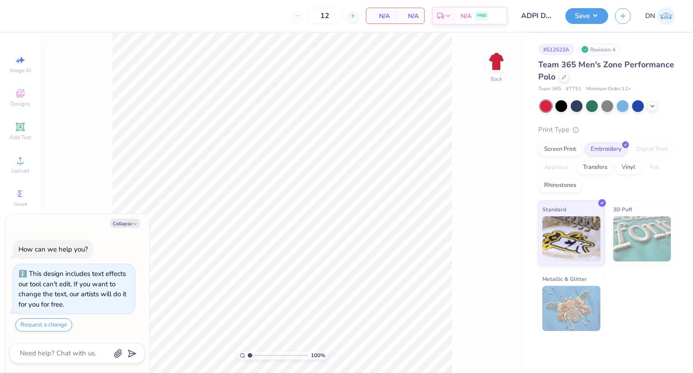  Describe the element at coordinates (629, 167) in the screenshot. I see `div: Vinyl` at that location.